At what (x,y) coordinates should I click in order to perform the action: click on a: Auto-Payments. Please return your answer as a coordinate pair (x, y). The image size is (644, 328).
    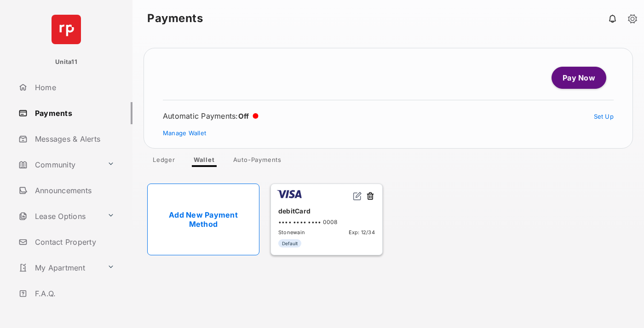
    Looking at the image, I should click on (257, 161).